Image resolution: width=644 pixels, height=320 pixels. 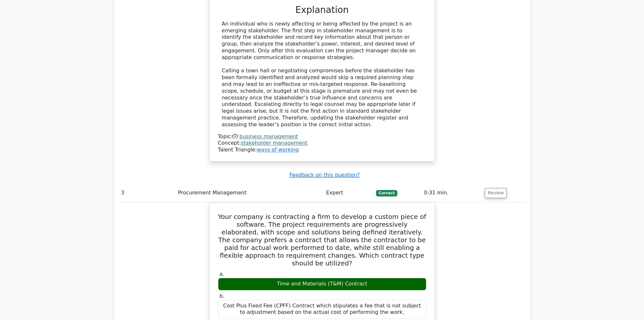 What do you see at coordinates (495, 193) in the screenshot?
I see `button: Review` at bounding box center [495, 193].